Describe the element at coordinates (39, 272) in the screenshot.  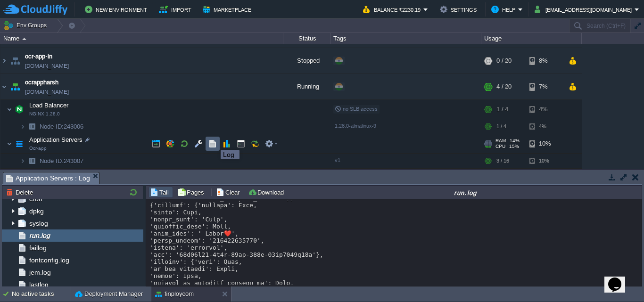
I see `a: jem.log` at that location.